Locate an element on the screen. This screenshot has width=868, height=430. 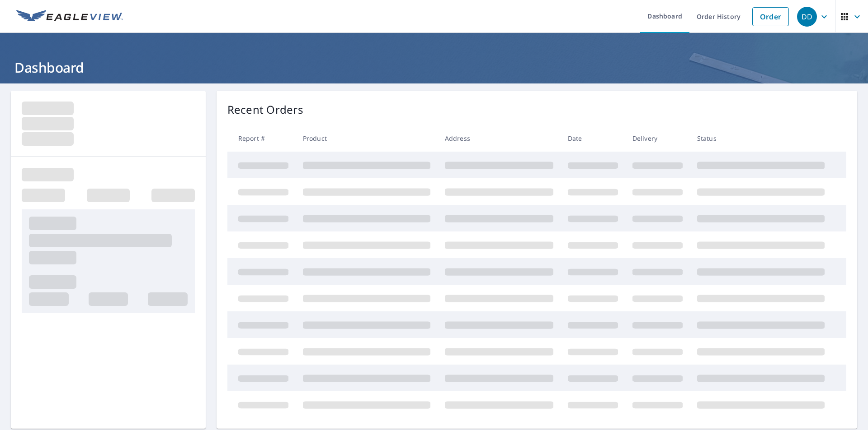
div: DD is located at coordinates (807, 17).